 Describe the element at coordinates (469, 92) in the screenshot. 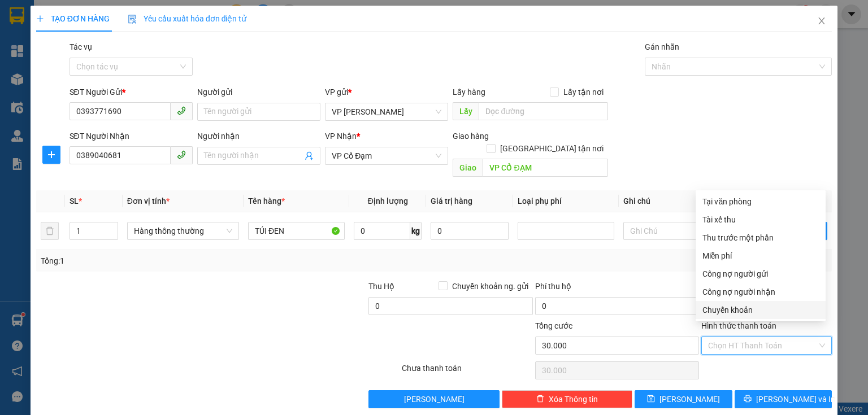

I see `span: Lấy hàng` at that location.